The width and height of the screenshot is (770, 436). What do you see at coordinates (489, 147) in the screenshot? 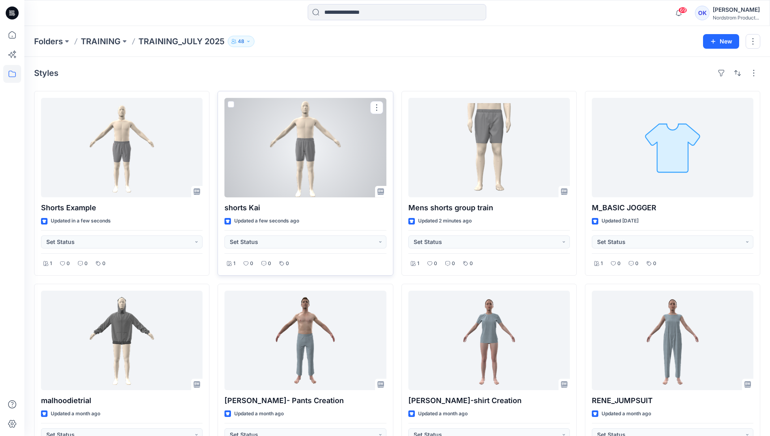
I see `a: Mens shorts group train` at bounding box center [489, 147].